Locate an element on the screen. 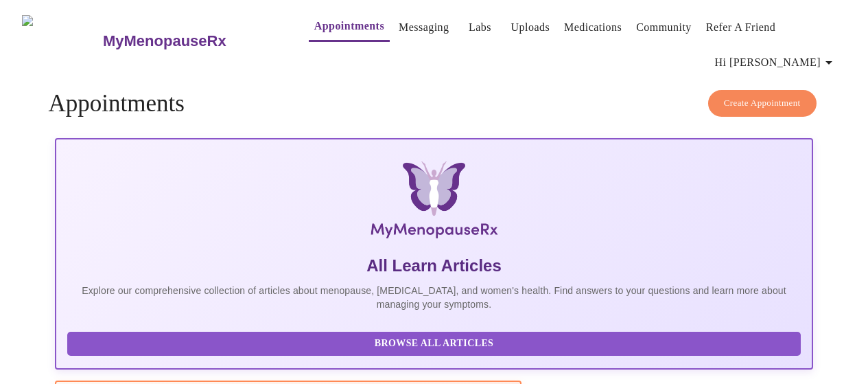 The image size is (868, 384). a: Community is located at coordinates (663, 28).